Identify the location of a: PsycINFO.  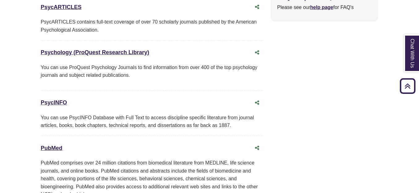
(54, 102).